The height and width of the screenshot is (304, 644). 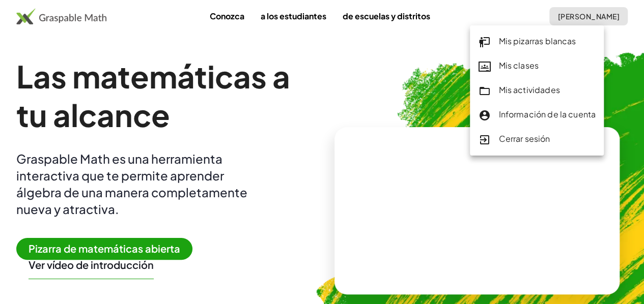 What do you see at coordinates (477, 211) in the screenshot?
I see `video: ¿Qué es esto? Es notación matemática dinámica. Esta notación desempeña un papel fundamental en có...` at bounding box center [477, 211].